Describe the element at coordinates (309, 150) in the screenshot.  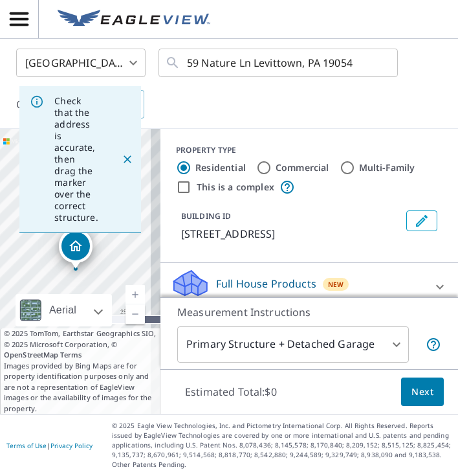
I see `div: PROPERTY TYPE` at that location.